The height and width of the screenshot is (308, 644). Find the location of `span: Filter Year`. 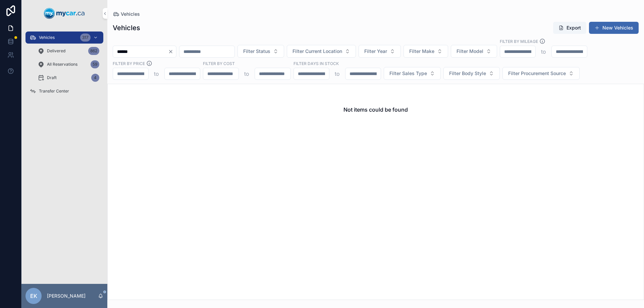

span: Filter Year is located at coordinates (376, 51).